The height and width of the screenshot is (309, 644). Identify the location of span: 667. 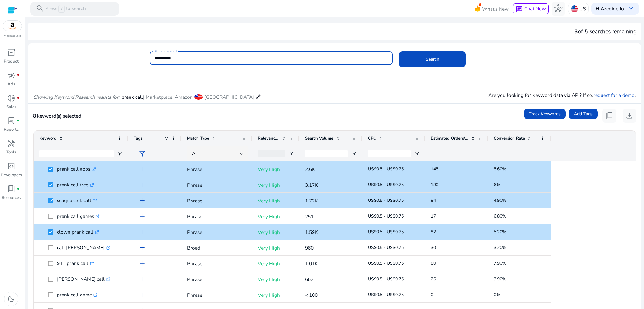
(309, 279).